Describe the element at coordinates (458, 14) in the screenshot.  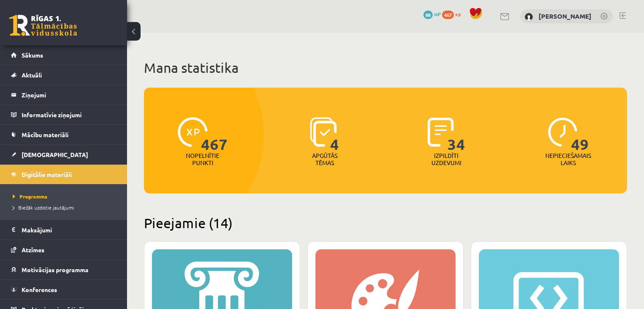
I see `span: xp` at that location.